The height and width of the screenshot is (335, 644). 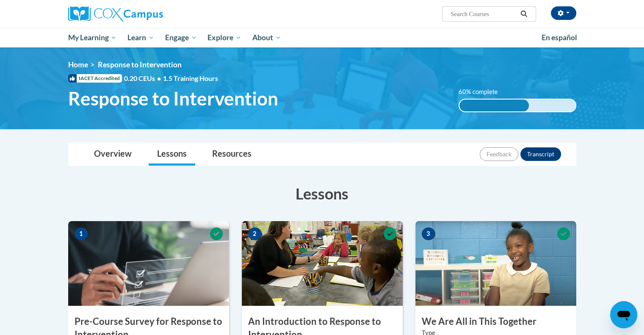 I want to click on span: 3, so click(x=428, y=234).